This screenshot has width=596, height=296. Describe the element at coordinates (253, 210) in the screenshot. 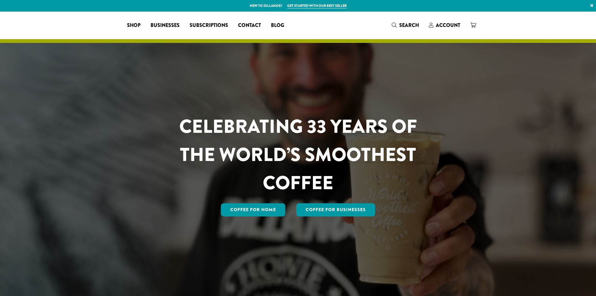

I see `a: Coffee for Home` at that location.